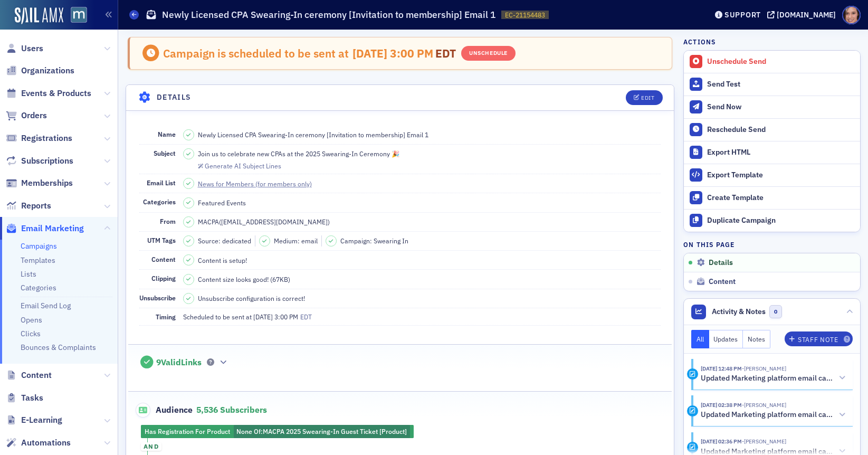 The height and width of the screenshot is (455, 868). Describe the element at coordinates (756, 339) in the screenshot. I see `button: Notes` at that location.